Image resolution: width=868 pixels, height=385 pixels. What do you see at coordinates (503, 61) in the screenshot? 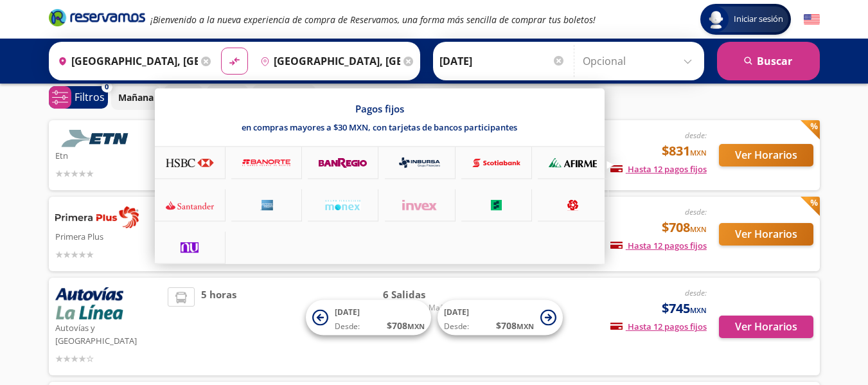
I see `input: Elegir Fecha` at bounding box center [503, 61].